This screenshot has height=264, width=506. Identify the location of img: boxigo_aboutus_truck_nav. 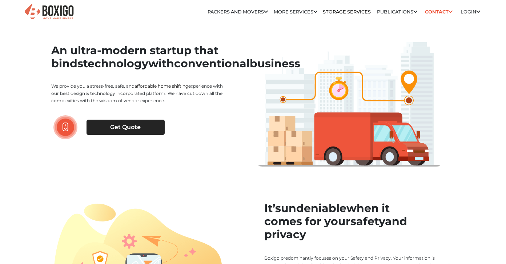
(350, 104).